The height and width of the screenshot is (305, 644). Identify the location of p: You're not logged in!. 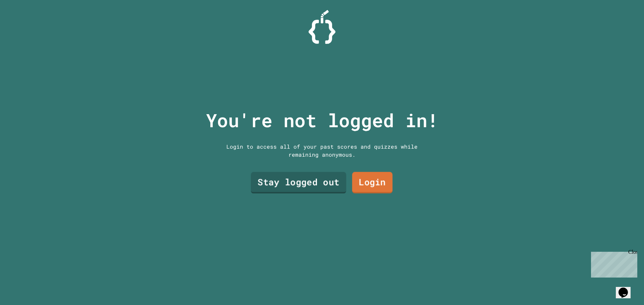
(322, 120).